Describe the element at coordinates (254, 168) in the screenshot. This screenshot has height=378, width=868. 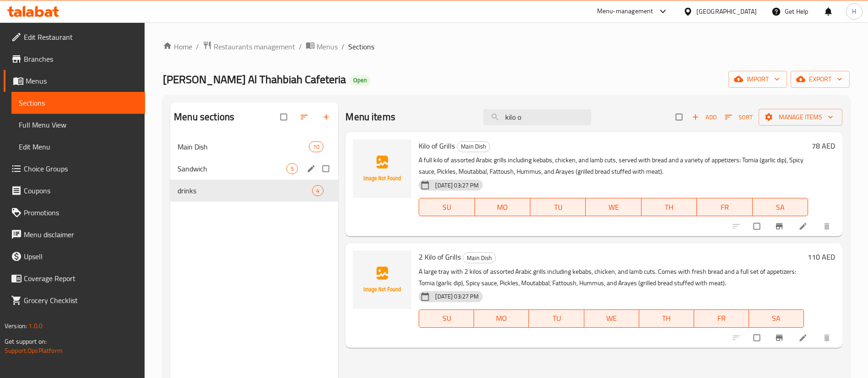
I see `nav: Menu sections` at that location.